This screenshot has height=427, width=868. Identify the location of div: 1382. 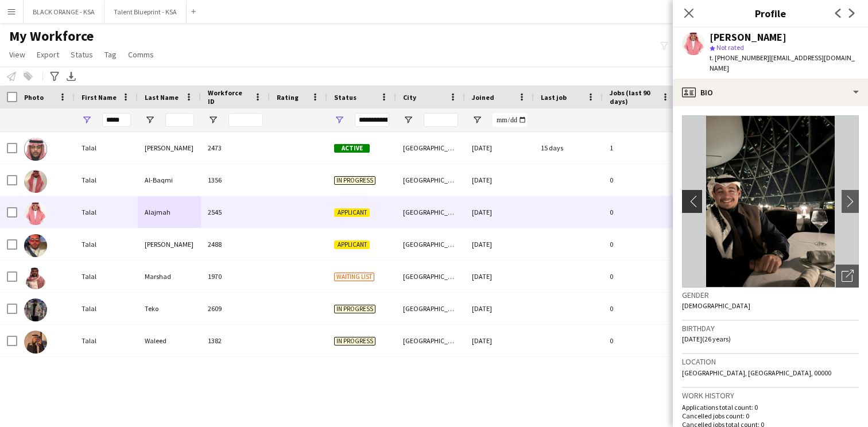
(235, 340).